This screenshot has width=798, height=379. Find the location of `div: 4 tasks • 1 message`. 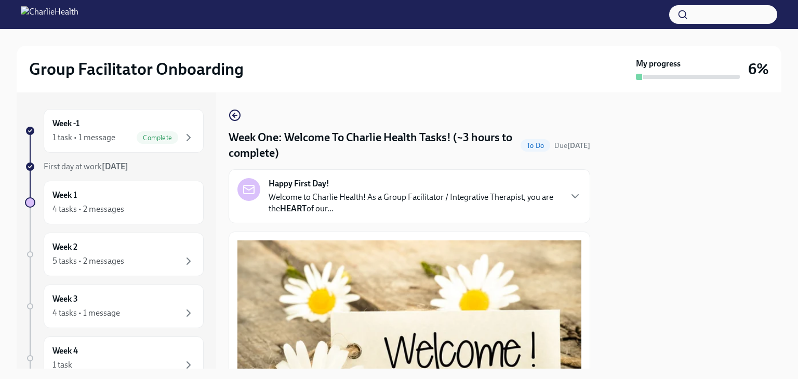

div: 4 tasks • 1 message is located at coordinates (86, 313).